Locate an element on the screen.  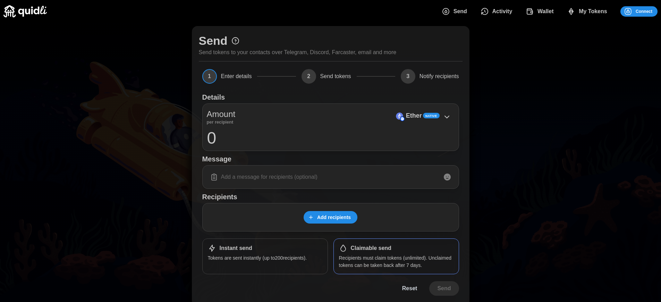
span: Notify recipients is located at coordinates (440, 76).